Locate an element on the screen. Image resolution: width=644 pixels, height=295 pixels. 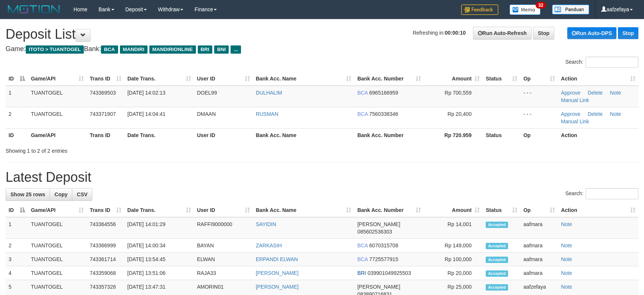
th: Action: activate to sort column ascending is located at coordinates (598, 210).